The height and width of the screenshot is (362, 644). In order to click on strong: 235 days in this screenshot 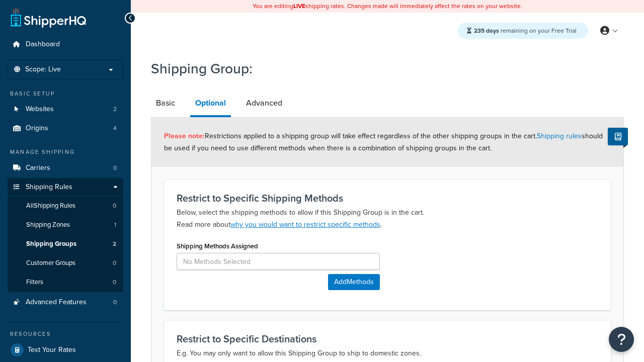, I will do `click(487, 31)`.